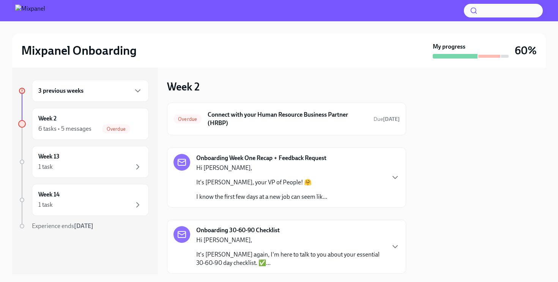  I want to click on div: 3 previous weeks, so click(90, 91).